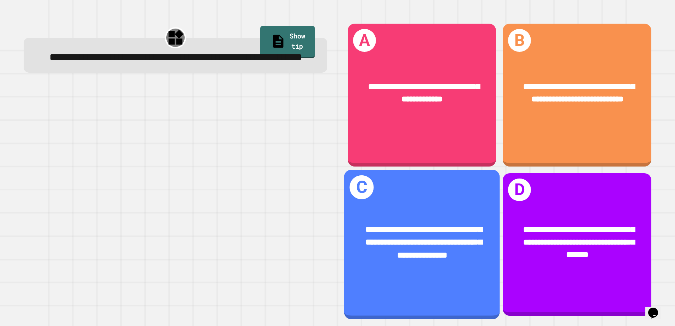  What do you see at coordinates (288, 42) in the screenshot?
I see `a: Show tip` at bounding box center [288, 42].